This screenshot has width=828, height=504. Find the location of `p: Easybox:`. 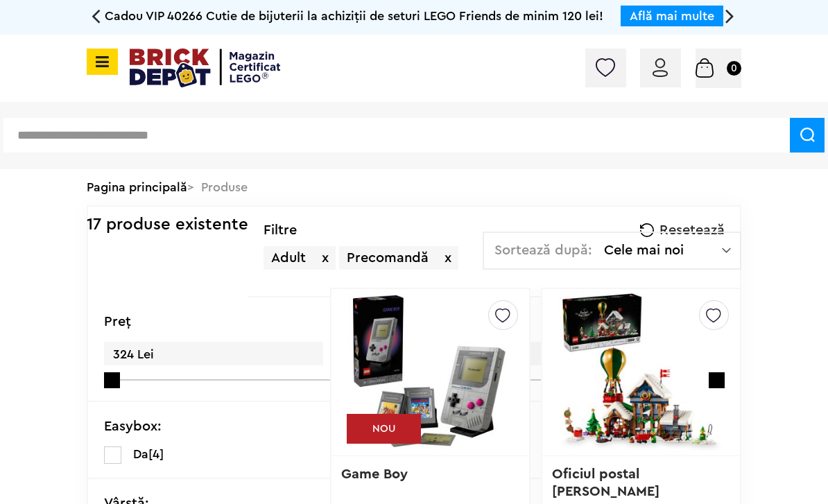

p: Easybox: is located at coordinates (133, 427).